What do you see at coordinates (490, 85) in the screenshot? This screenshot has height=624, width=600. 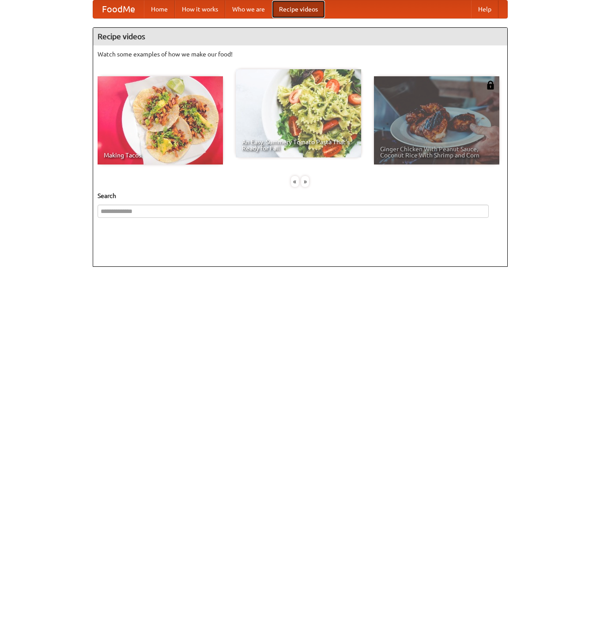 I see `img: 483408.png` at bounding box center [490, 85].